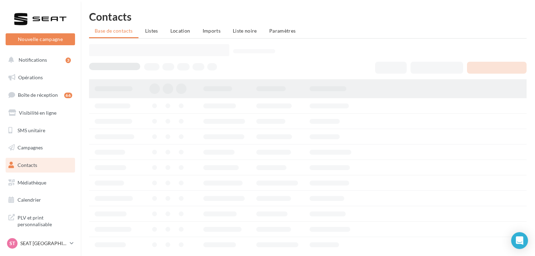 The width and height of the screenshot is (535, 256). I want to click on div: Open Intercom Messenger, so click(519, 240).